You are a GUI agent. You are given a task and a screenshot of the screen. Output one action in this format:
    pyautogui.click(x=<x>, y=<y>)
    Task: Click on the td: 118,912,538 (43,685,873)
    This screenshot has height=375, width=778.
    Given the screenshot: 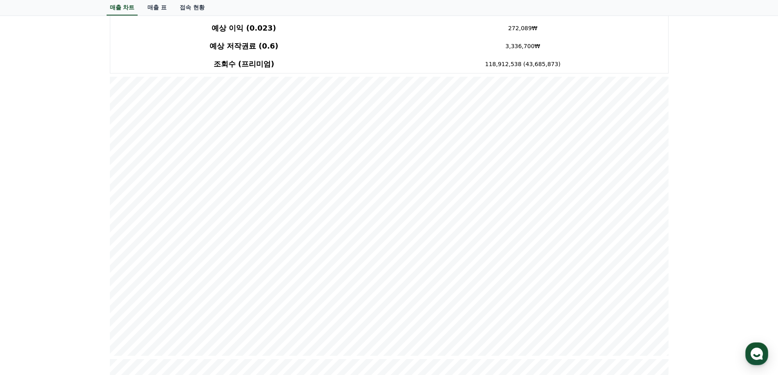 What is the action you would take?
    pyautogui.click(x=523, y=64)
    